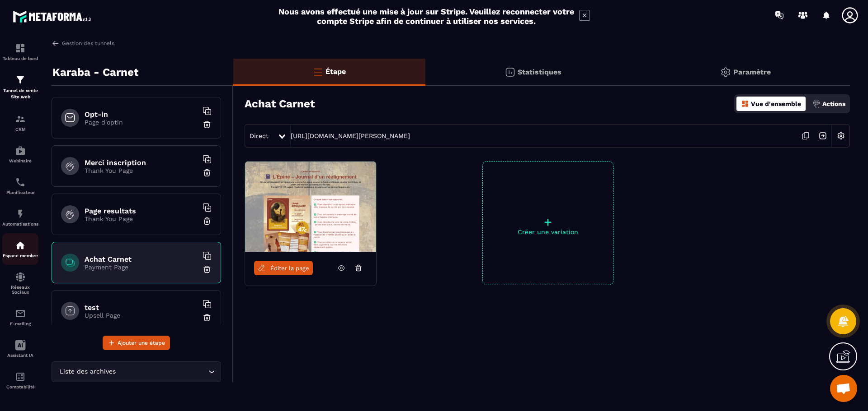 The height and width of the screenshot is (411, 868). I want to click on a: automationsautomationsWebinaire, so click(21, 155).